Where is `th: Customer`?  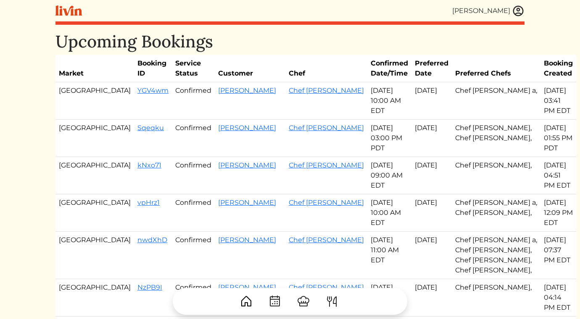
th: Customer is located at coordinates (250, 69).